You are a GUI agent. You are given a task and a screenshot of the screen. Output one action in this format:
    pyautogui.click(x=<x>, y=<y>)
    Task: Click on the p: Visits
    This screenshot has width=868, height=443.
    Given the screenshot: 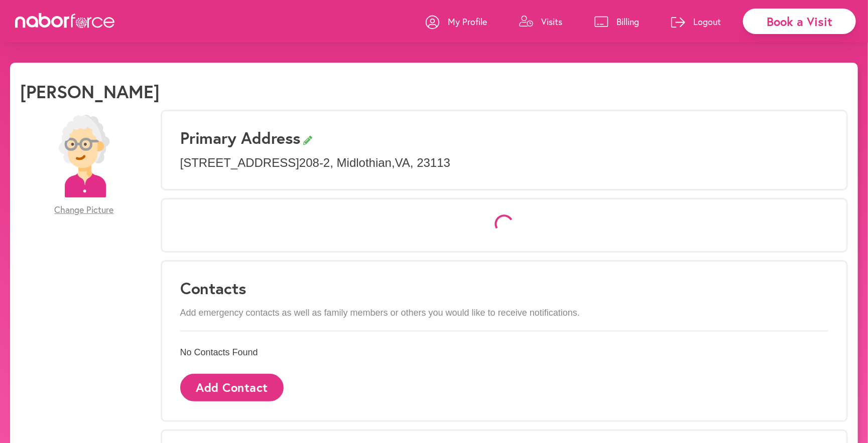 What is the action you would take?
    pyautogui.click(x=552, y=21)
    